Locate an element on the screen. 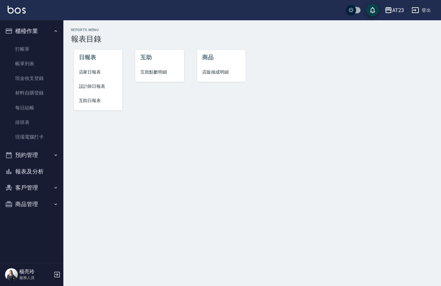 This screenshot has width=441, height=286. span: 設計師日報表 is located at coordinates (98, 86).